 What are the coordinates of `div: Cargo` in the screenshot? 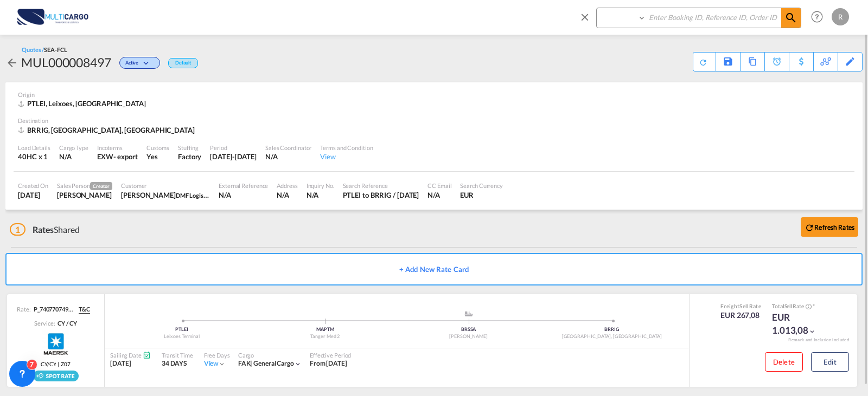 It's located at (269, 355).